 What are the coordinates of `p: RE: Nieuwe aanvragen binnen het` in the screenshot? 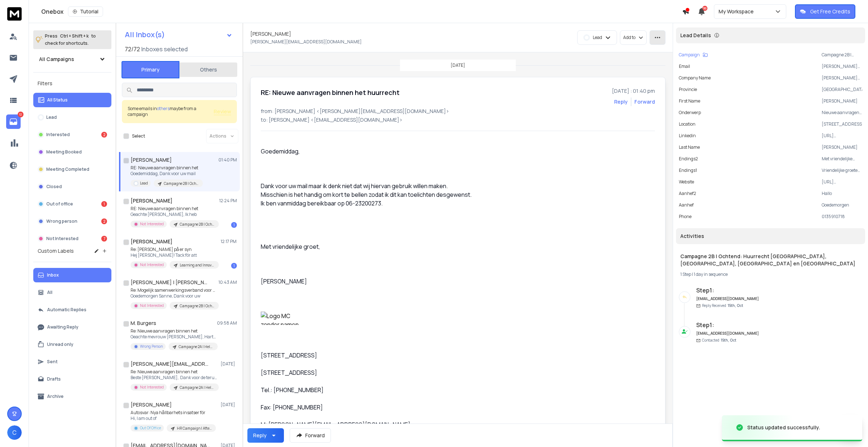 It's located at (167, 168).